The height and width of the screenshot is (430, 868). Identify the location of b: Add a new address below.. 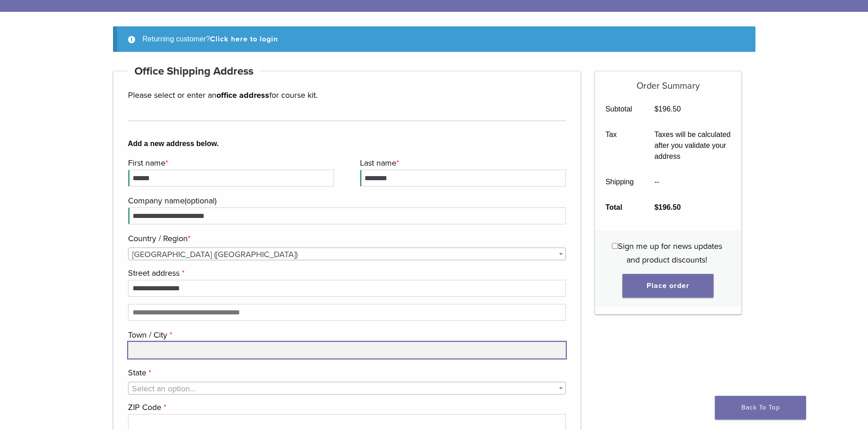
(347, 144).